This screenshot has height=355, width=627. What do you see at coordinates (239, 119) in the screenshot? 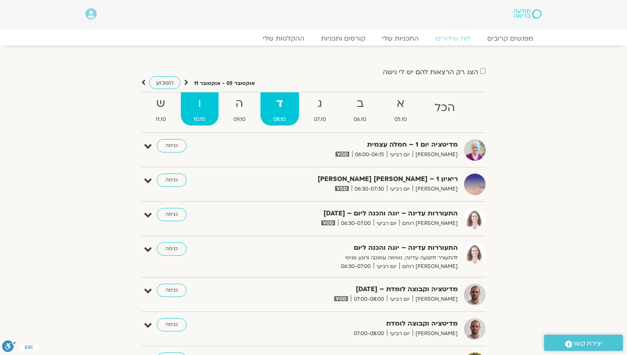
I see `span: 09.10` at bounding box center [239, 119].